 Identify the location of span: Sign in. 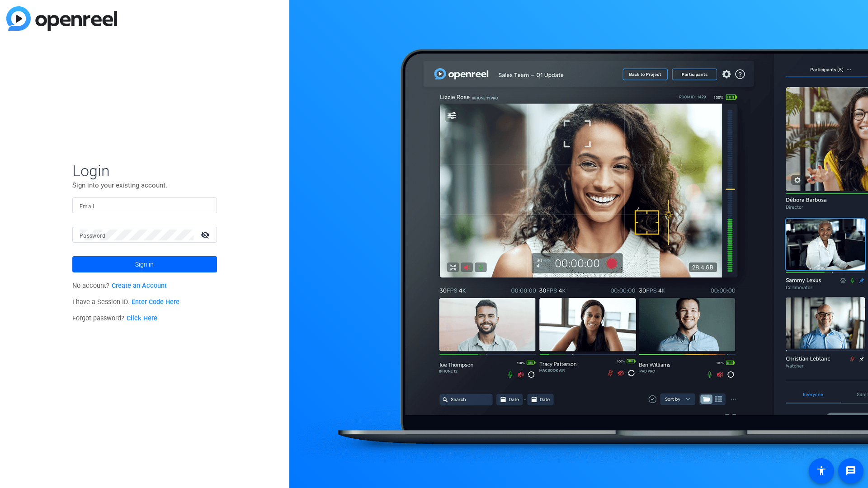
(145, 265).